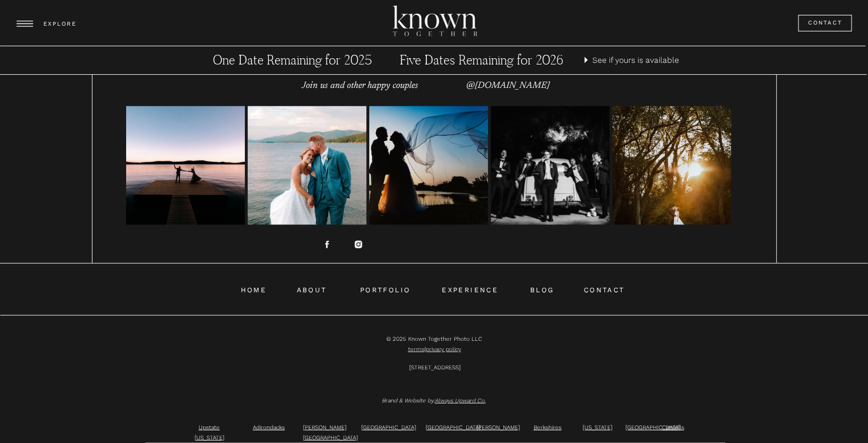 The height and width of the screenshot is (443, 868). Describe the element at coordinates (443, 349) in the screenshot. I see `a: privacy policy` at that location.